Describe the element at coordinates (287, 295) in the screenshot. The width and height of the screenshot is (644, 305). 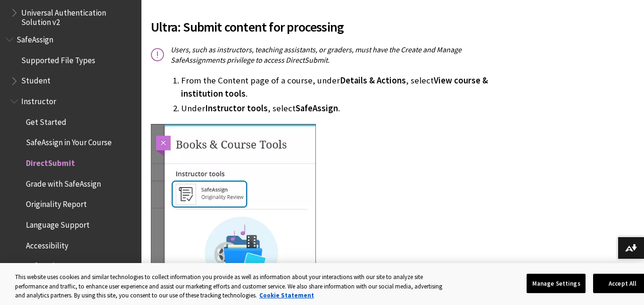
I see `a: More information about your privacy, opens in a new tab` at that location.